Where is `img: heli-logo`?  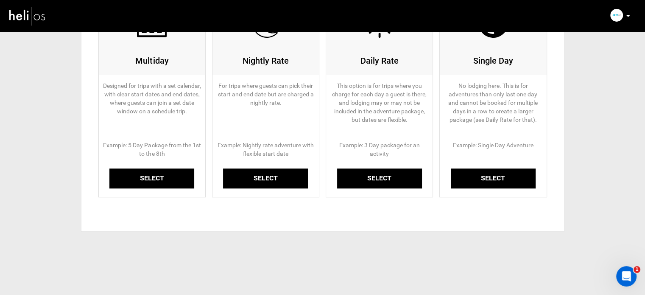 img: heli-logo is located at coordinates (28, 16).